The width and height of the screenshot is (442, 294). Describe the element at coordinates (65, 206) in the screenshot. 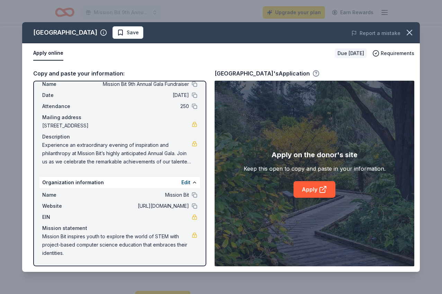

I see `span: Website` at that location.